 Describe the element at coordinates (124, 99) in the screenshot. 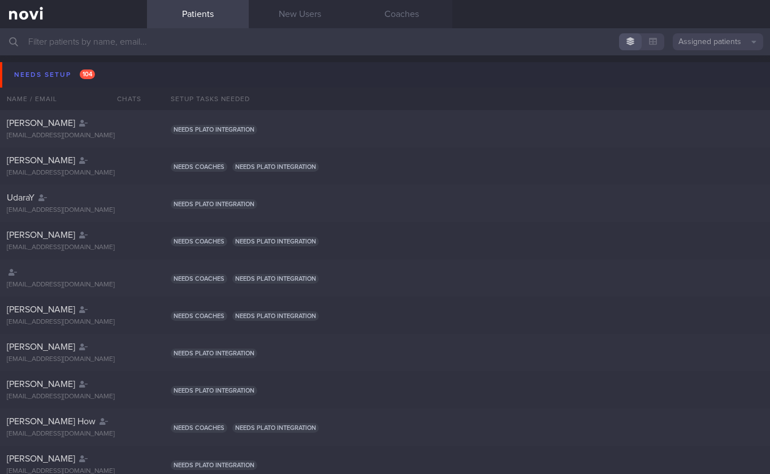

I see `div: Chats` at that location.